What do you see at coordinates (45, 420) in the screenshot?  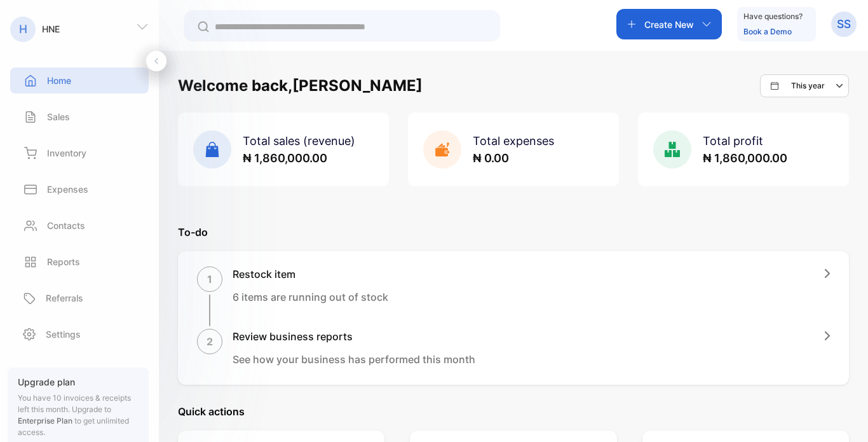 I see `span: Enterprise Plan` at bounding box center [45, 420].